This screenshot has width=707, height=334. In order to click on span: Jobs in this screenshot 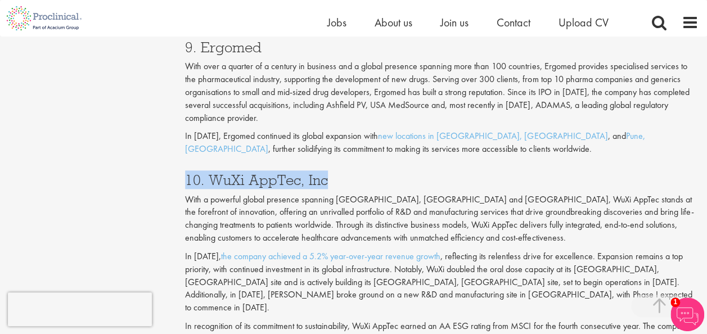, I will do `click(337, 22)`.